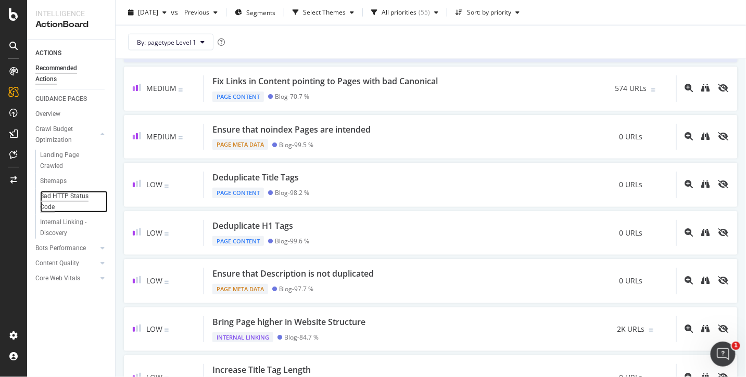 The width and height of the screenshot is (746, 377). Describe the element at coordinates (74, 181) in the screenshot. I see `a: Sitemaps` at that location.